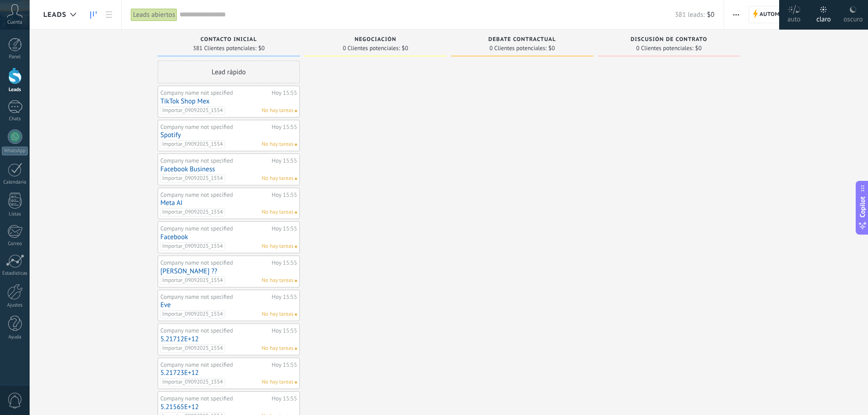 This screenshot has width=868, height=415. I want to click on div: Discusión de contrato, so click(669, 40).